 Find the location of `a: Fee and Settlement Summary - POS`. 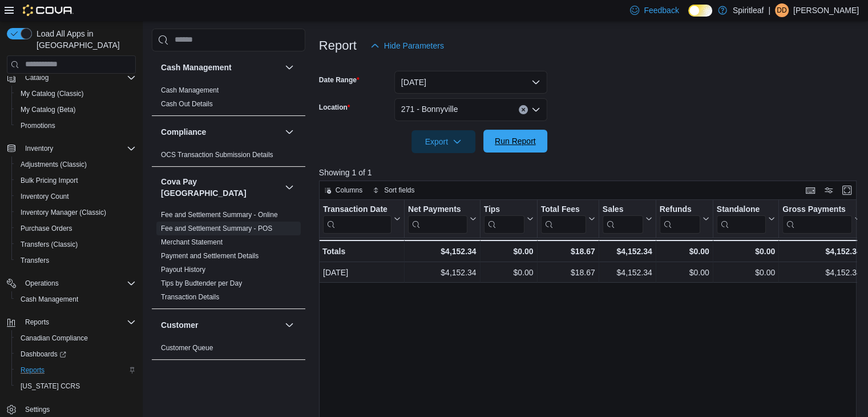

a: Fee and Settlement Summary - POS is located at coordinates (216, 228).